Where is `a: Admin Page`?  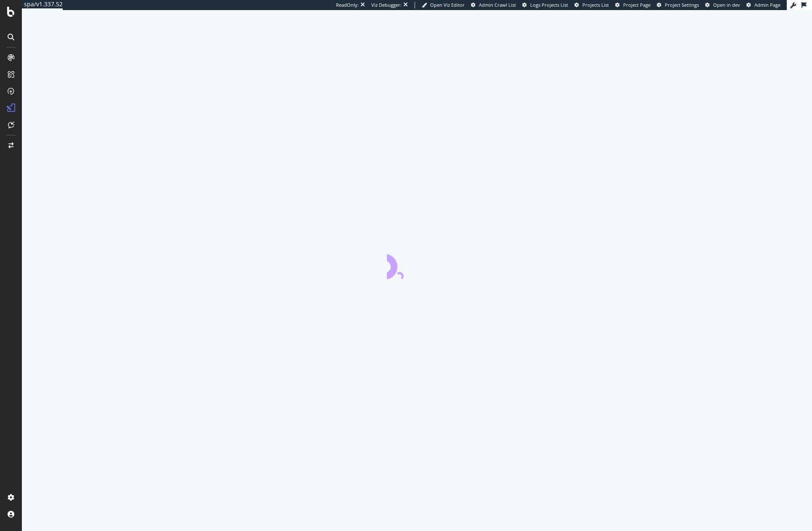
a: Admin Page is located at coordinates (763, 5).